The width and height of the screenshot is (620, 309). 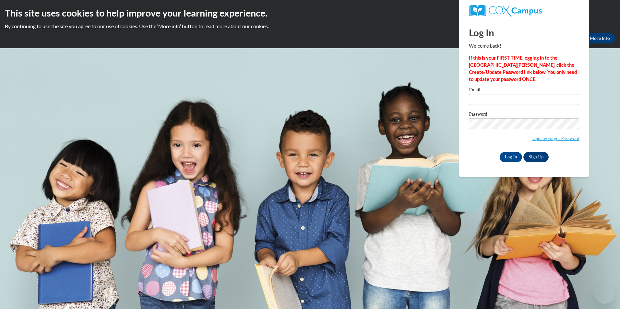 What do you see at coordinates (310, 13) in the screenshot?
I see `h2: This site uses cookies to help improve your learning experience.` at bounding box center [310, 13].